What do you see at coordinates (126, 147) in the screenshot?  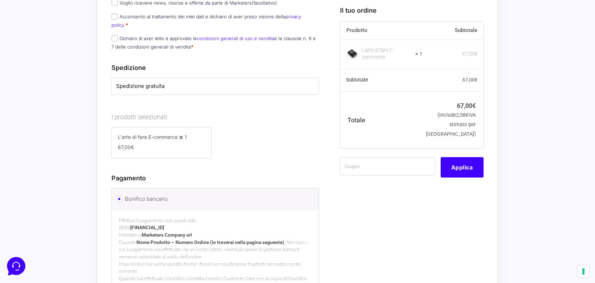 I see `span: 67,00` at bounding box center [126, 147].